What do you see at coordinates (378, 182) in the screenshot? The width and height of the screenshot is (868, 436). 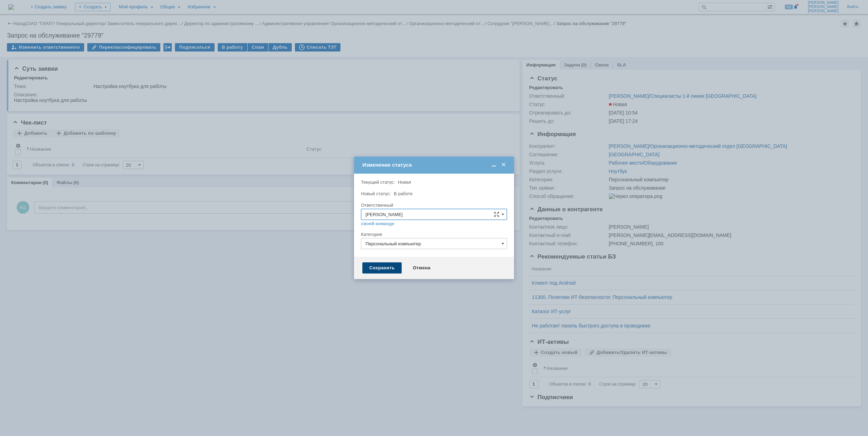 I see `label: Текущий статус:` at bounding box center [378, 182].